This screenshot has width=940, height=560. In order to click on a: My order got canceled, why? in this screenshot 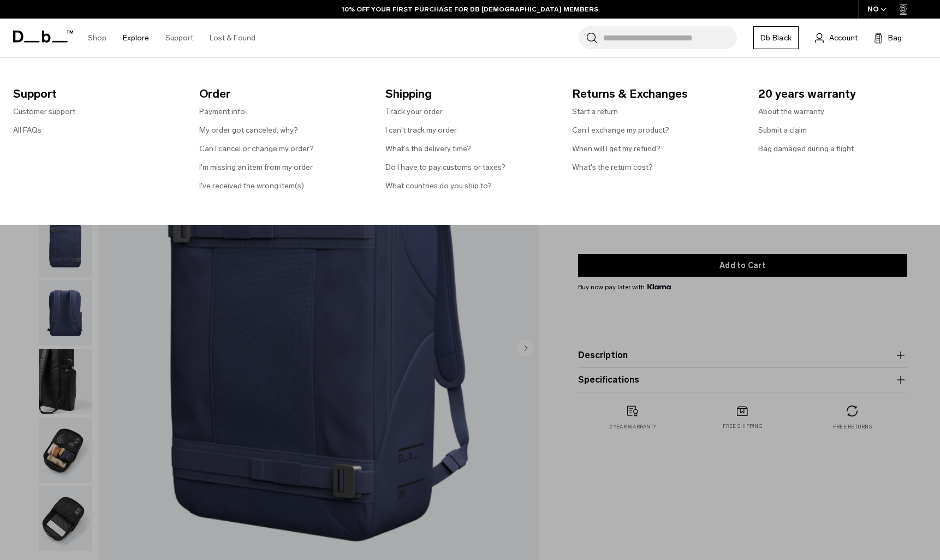, I will do `click(249, 130)`.